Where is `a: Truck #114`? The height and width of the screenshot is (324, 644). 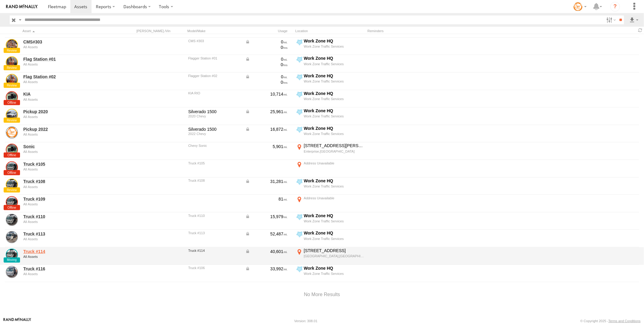 a: Truck #114 is located at coordinates (65, 252).